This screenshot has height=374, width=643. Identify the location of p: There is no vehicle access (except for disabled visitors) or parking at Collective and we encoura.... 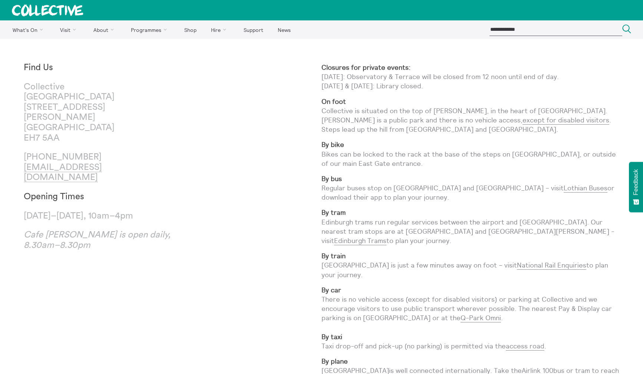
(470, 318).